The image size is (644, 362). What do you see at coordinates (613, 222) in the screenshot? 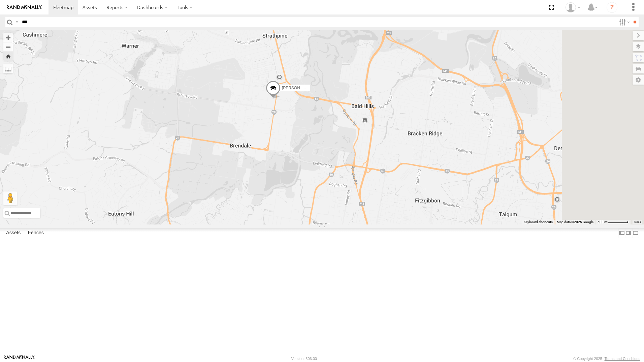
I see `button: Map Scale: 500 m per 59 pixels` at bounding box center [613, 222].